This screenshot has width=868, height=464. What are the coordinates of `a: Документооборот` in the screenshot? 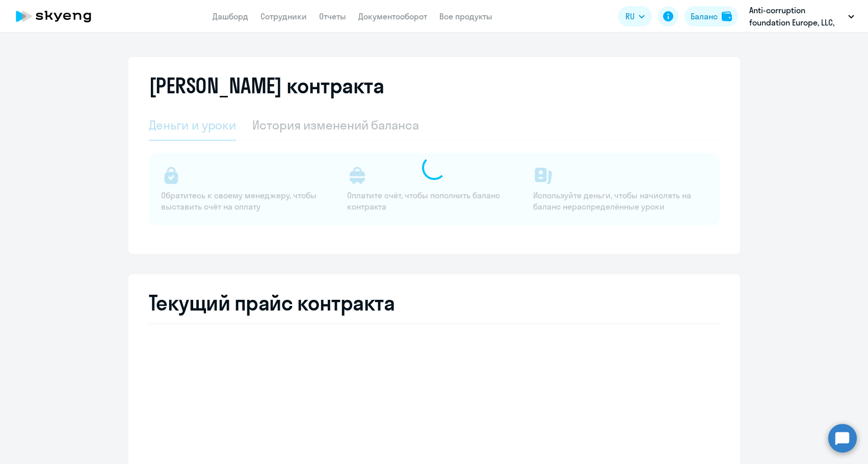 It's located at (393, 16).